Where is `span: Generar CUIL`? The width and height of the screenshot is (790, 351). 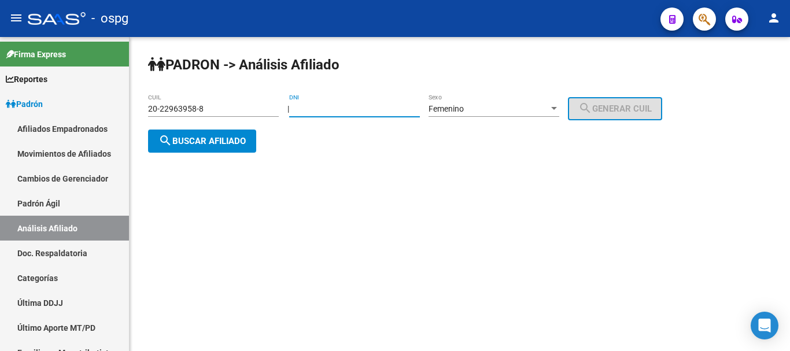
span: Generar CUIL is located at coordinates (615, 109).